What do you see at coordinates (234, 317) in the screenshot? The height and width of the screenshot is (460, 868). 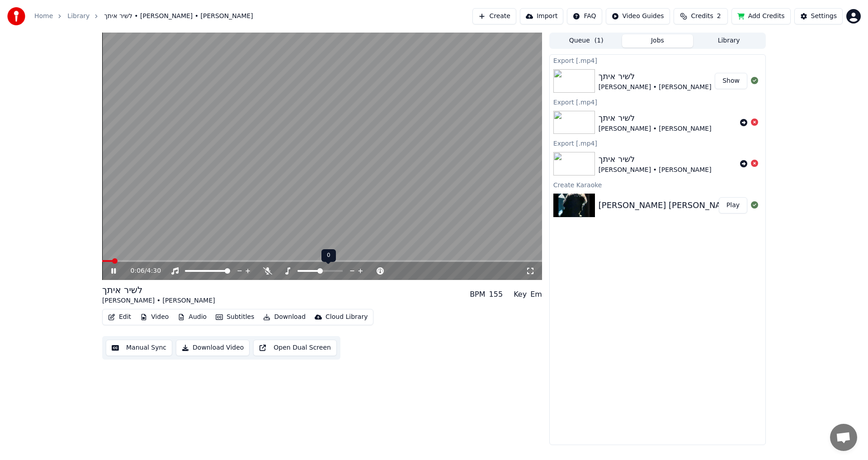 I see `button: Subtitles` at bounding box center [234, 317].